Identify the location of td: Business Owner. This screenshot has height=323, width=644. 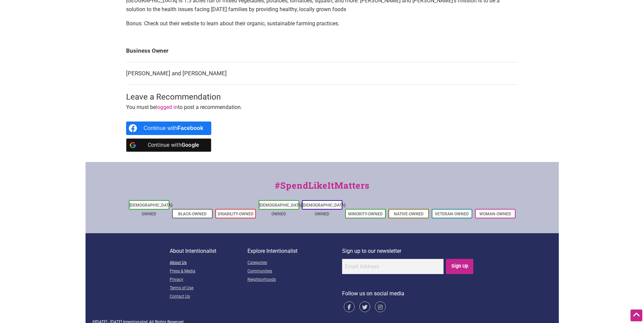
(322, 51).